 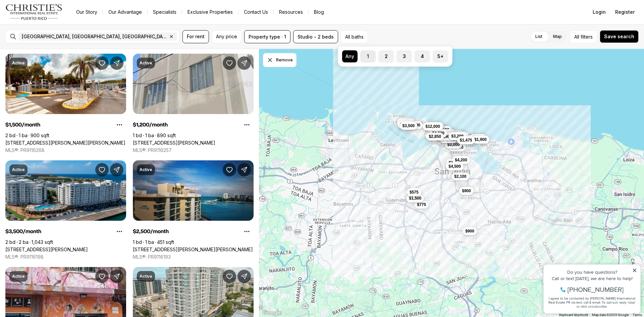 I want to click on a: 100 DEL MUELLE, CAPITOLIO PLAZA AVE #3302, SAN JUAN PR, 00901, so click(x=47, y=250).